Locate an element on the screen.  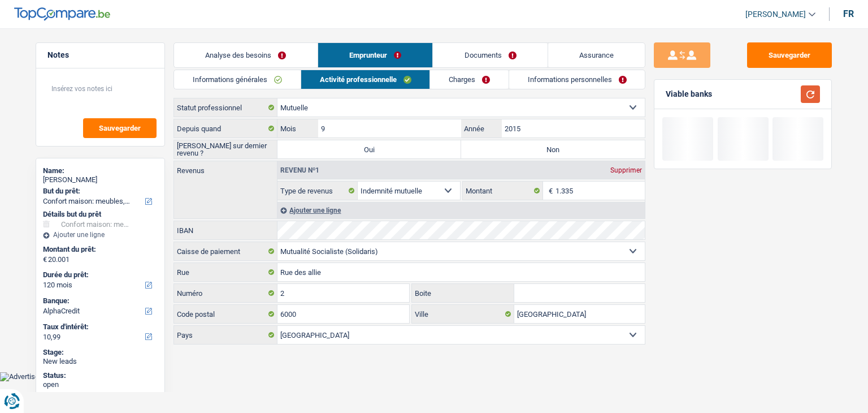
h5: Notes is located at coordinates (100, 55).